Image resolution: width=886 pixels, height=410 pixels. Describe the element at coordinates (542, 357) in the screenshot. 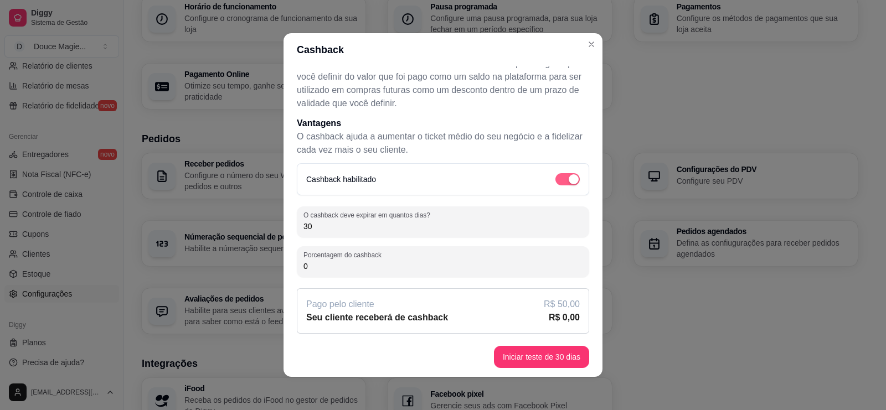

I see `button: Iniciar teste de 30 dias` at that location.